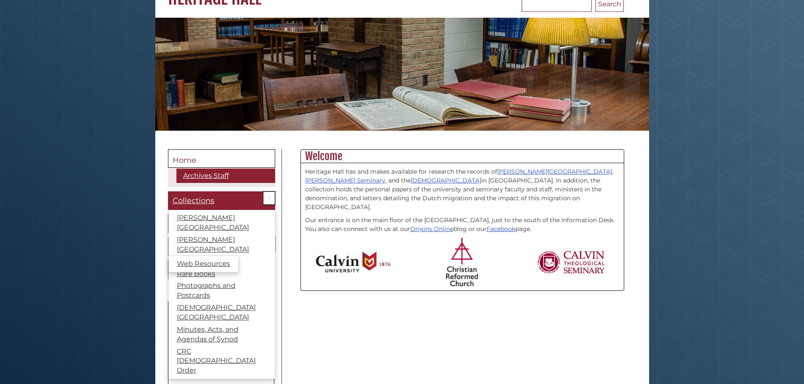  I want to click on img: Calvin University, so click(353, 262).